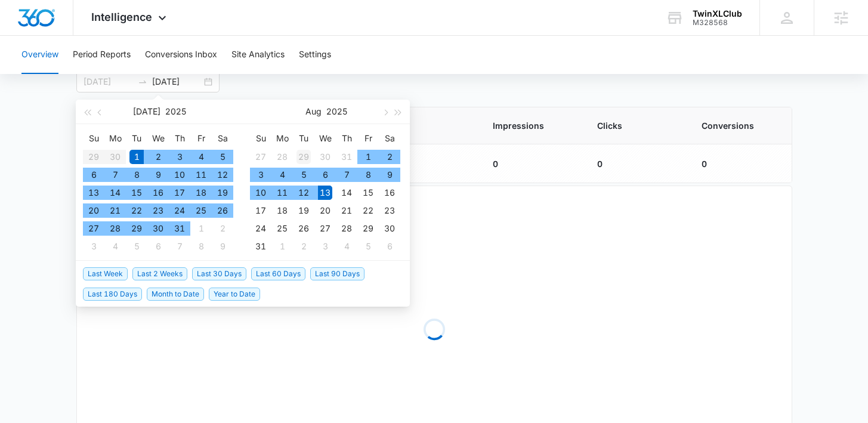 The height and width of the screenshot is (423, 868). Describe the element at coordinates (390, 175) in the screenshot. I see `td: 2025-08-09` at that location.